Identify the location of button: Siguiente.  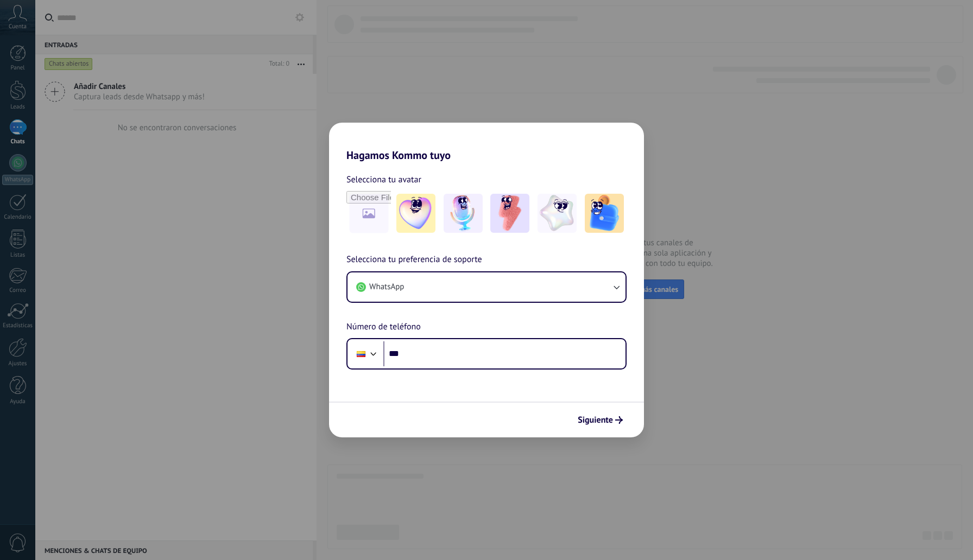
(600, 420).